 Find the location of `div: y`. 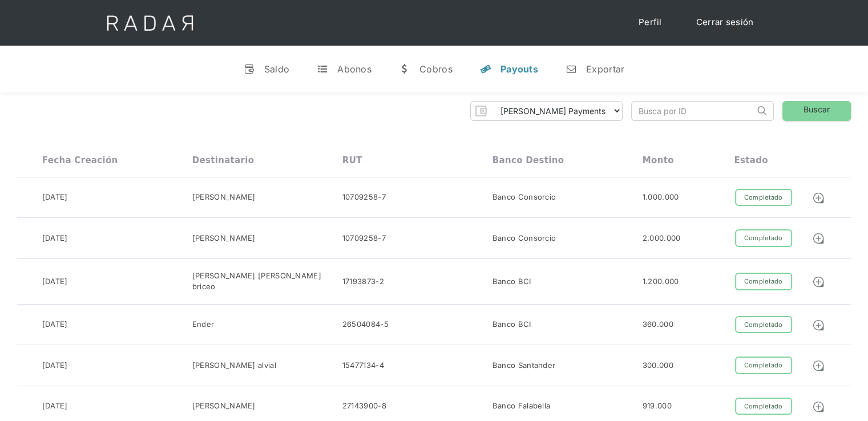

div: y is located at coordinates (486, 69).